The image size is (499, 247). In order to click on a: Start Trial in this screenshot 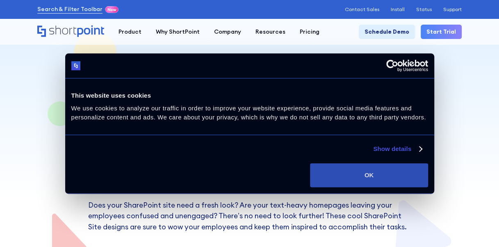, I will do `click(441, 32)`.